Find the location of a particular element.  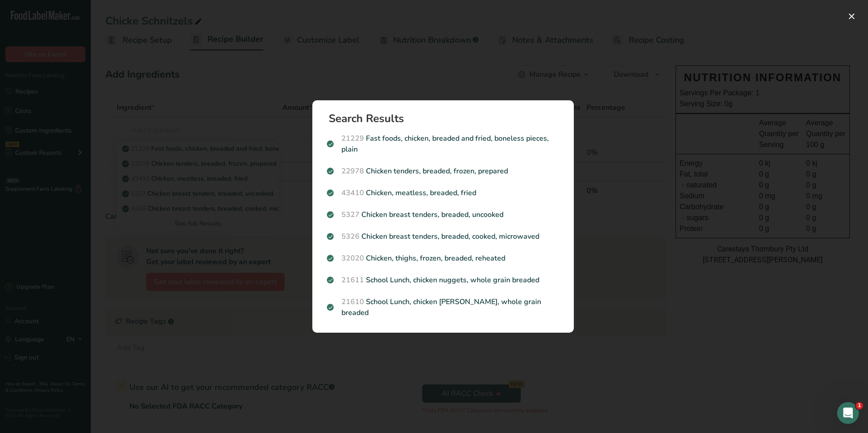

p: School Lunch, chicken nuggets, whole grain breaded is located at coordinates (443, 280).